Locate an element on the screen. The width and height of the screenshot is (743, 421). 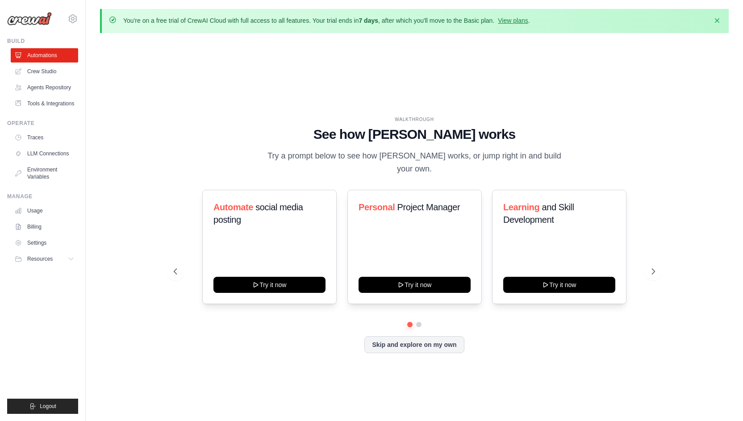
span: Learning is located at coordinates (521, 207).